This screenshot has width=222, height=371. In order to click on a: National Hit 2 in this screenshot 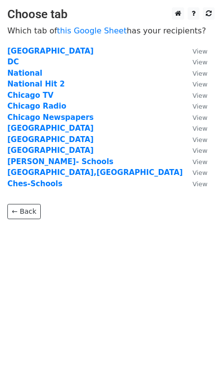, I will do `click(36, 84)`.